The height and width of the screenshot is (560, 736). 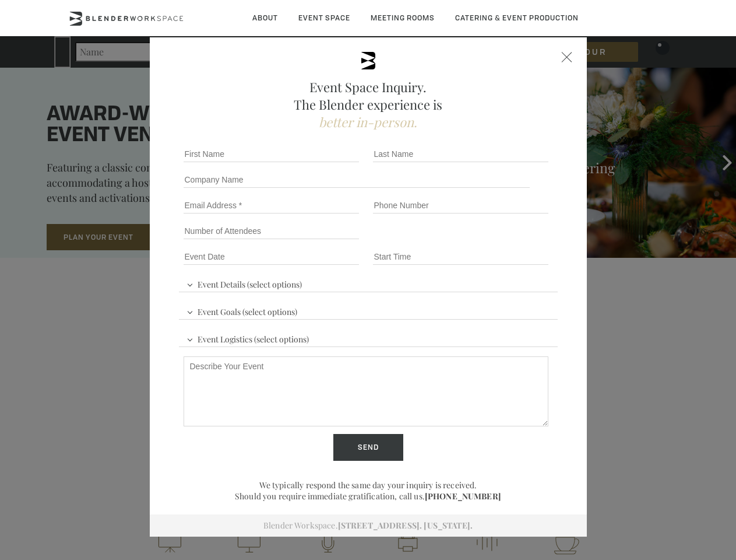 I want to click on input: Number of Attendees, so click(x=271, y=231).